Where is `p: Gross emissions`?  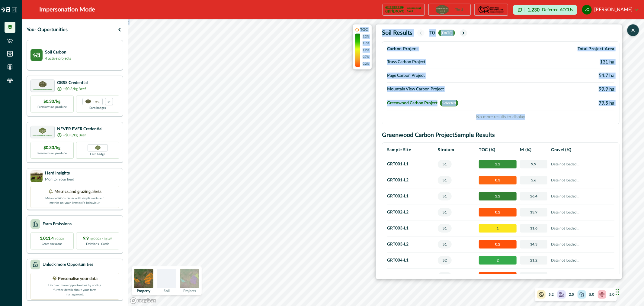 p: Gross emissions is located at coordinates (52, 244).